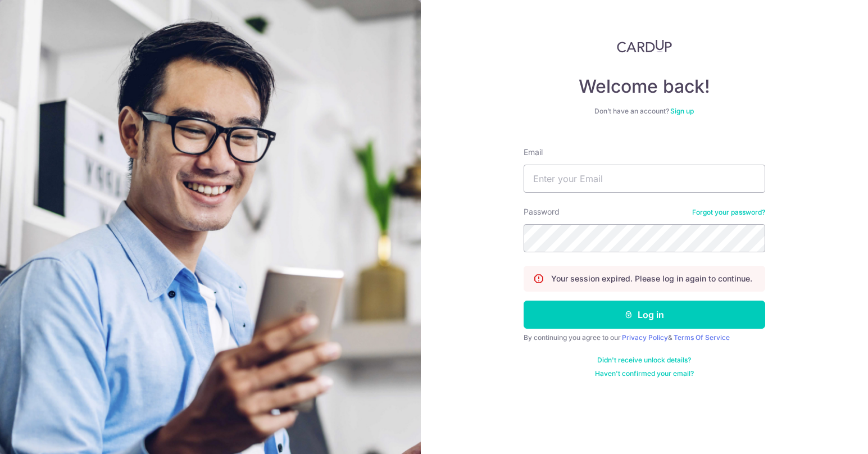 The width and height of the screenshot is (868, 454). What do you see at coordinates (644, 314) in the screenshot?
I see `button: Log in` at bounding box center [644, 314].